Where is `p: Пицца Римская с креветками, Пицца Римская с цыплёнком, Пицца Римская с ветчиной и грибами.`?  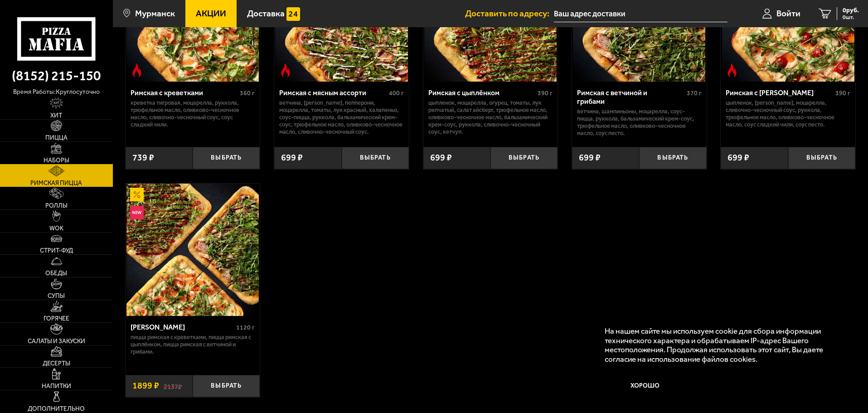
p: Пицца Римская с креветками, Пицца Римская с цыплёнком, Пицца Римская с ветчиной и грибами. is located at coordinates (193, 344).